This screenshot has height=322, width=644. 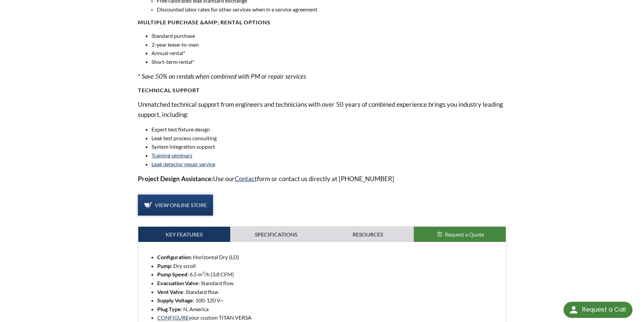 What do you see at coordinates (181, 204) in the screenshot?
I see `span: View Online Store` at bounding box center [181, 204].